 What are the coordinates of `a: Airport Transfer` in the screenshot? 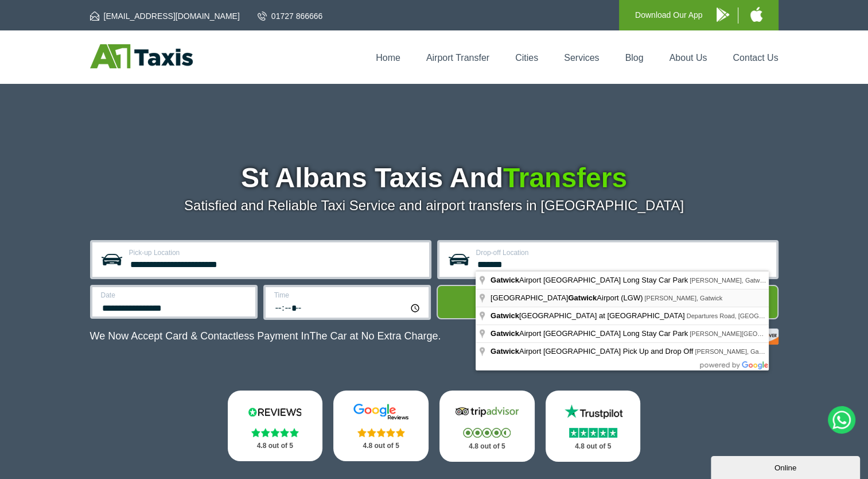 It's located at (458, 57).